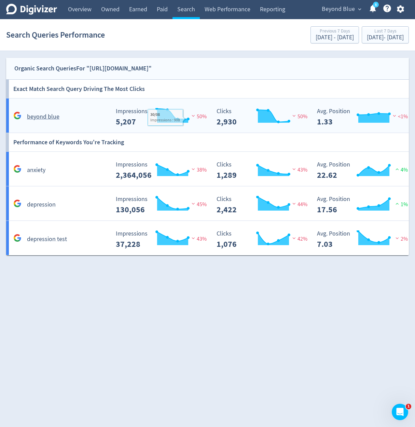 The width and height of the screenshot is (415, 427). Describe the element at coordinates (69, 142) in the screenshot. I see `h6: Performance of Keywords You're Tracking` at that location.